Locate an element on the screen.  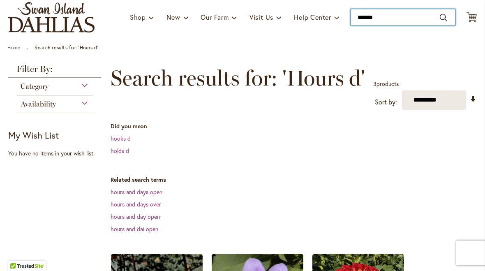
a: hours and dai open is located at coordinates (134, 229).